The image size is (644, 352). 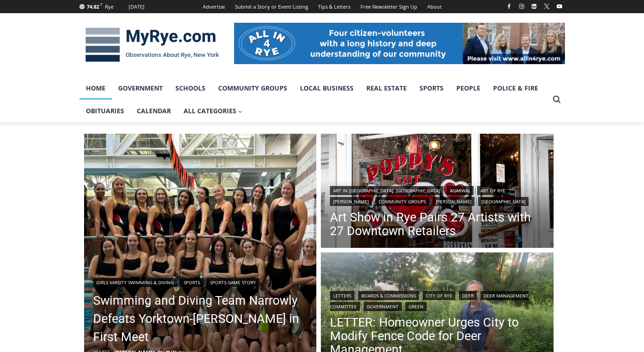 What do you see at coordinates (416, 306) in the screenshot?
I see `a: Green` at bounding box center [416, 306].